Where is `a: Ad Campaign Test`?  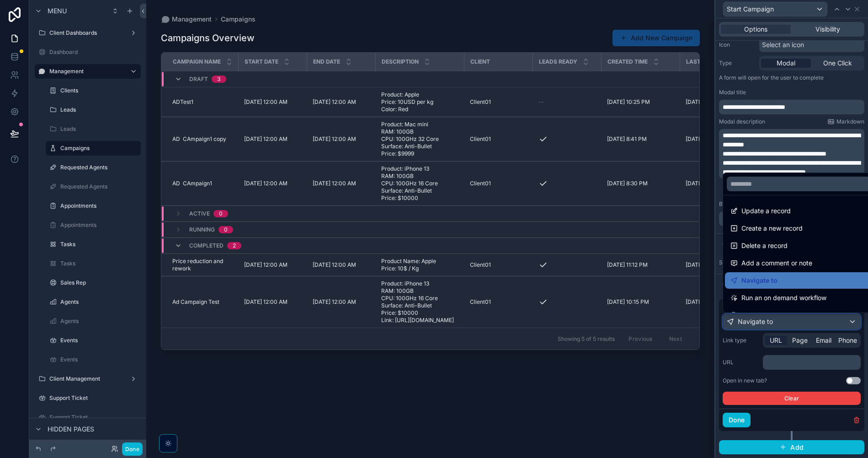 a: Ad Campaign Test is located at coordinates (203, 302).